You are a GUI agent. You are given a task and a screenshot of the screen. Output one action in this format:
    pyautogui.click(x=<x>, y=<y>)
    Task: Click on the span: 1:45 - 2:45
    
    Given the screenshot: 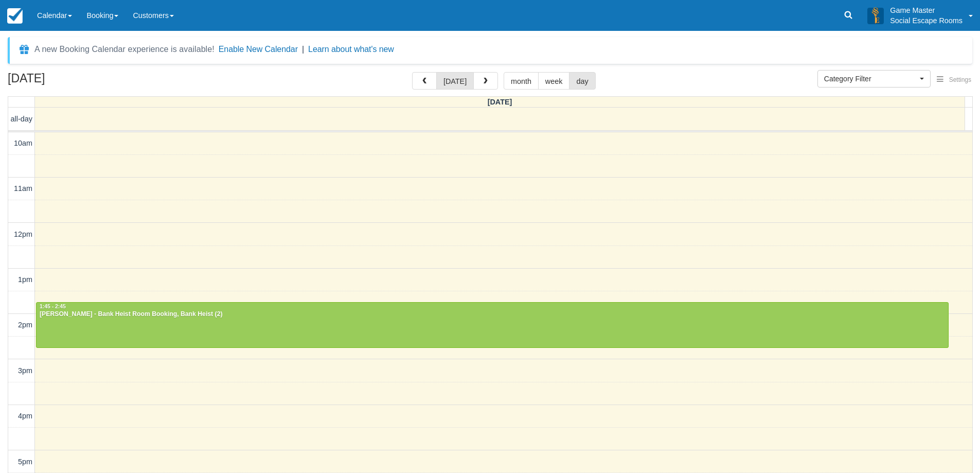 What is the action you would take?
    pyautogui.click(x=53, y=306)
    